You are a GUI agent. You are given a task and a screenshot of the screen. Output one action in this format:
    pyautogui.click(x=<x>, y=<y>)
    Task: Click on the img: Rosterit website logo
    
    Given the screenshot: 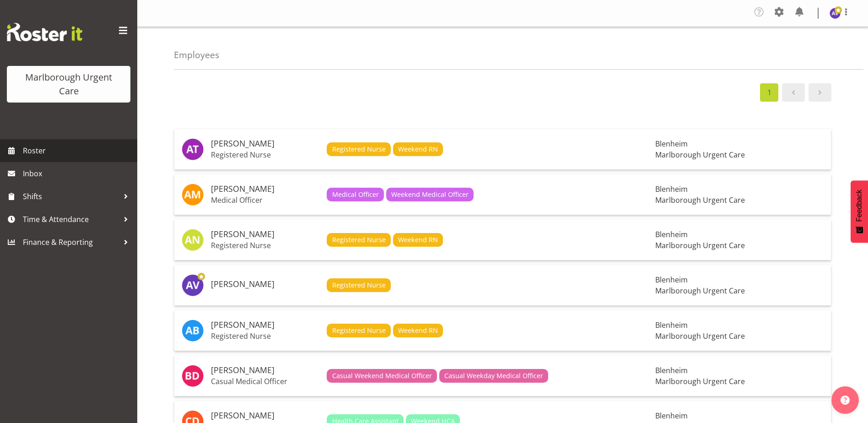 What is the action you would take?
    pyautogui.click(x=44, y=32)
    